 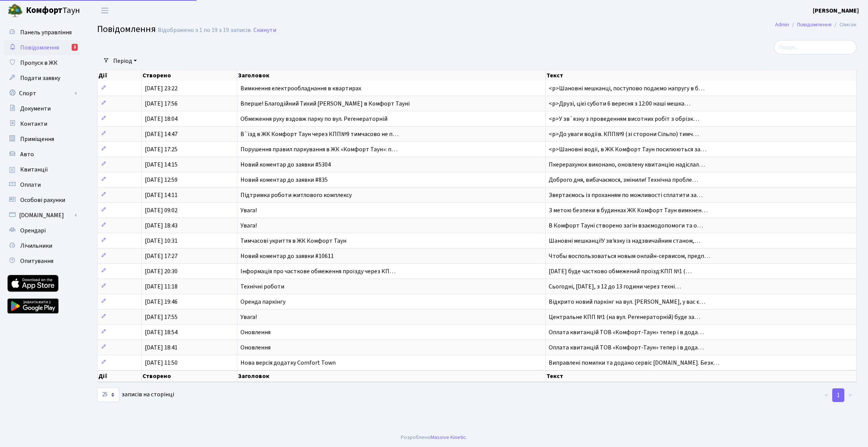 I want to click on span: Пкерерахунок виконано, оновлену квитанцію надіслал…, so click(x=627, y=165).